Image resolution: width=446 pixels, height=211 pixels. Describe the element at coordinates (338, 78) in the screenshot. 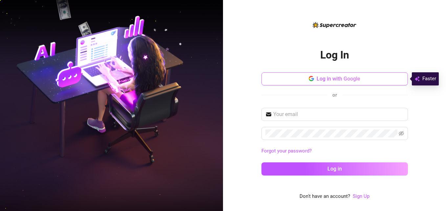

I see `span: Log in with Google` at that location.